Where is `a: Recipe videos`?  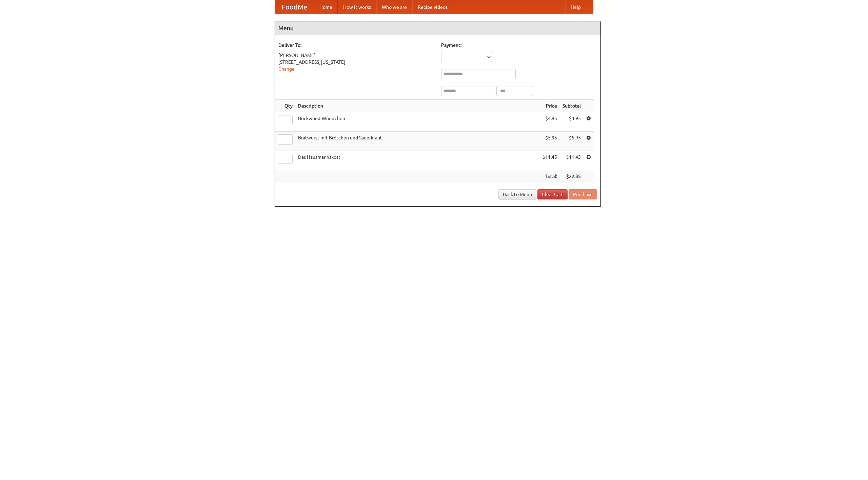 a: Recipe videos is located at coordinates (433, 7).